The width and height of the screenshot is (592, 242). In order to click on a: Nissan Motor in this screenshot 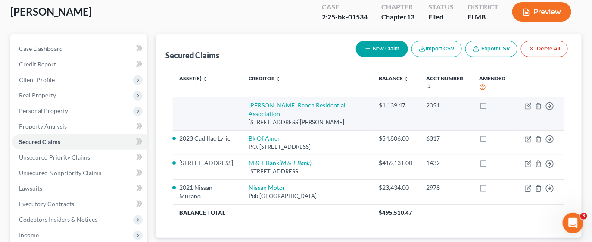, I will do `click(267, 187)`.